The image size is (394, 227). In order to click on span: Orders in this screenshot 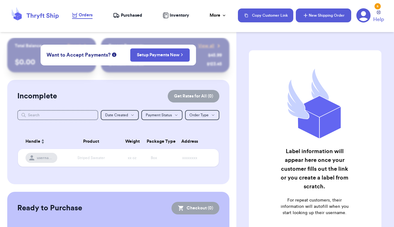, I will do `click(86, 15)`.